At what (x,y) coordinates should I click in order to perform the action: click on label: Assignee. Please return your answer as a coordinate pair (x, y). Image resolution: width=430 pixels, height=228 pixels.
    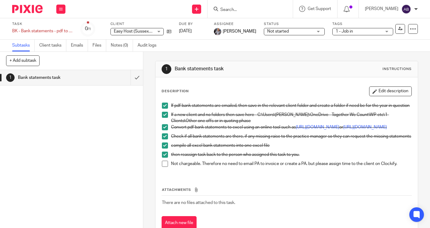
    Looking at the image, I should click on (235, 24).